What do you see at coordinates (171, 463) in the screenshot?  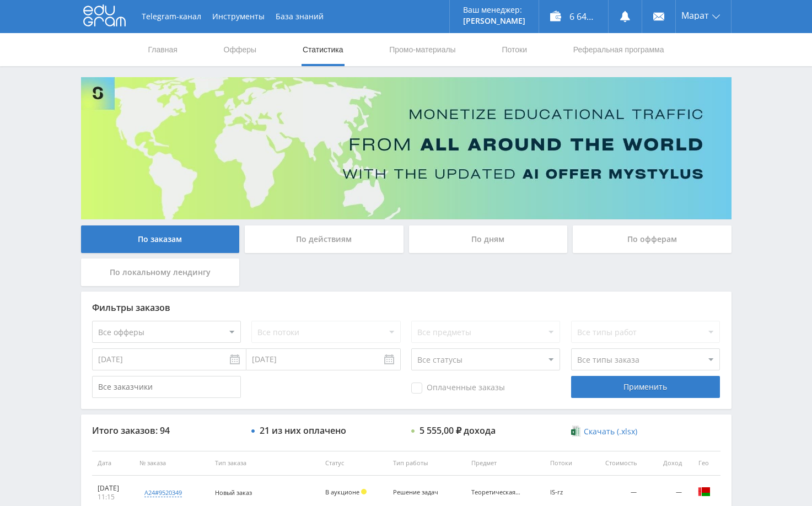 I see `th: № заказа` at bounding box center [171, 463].